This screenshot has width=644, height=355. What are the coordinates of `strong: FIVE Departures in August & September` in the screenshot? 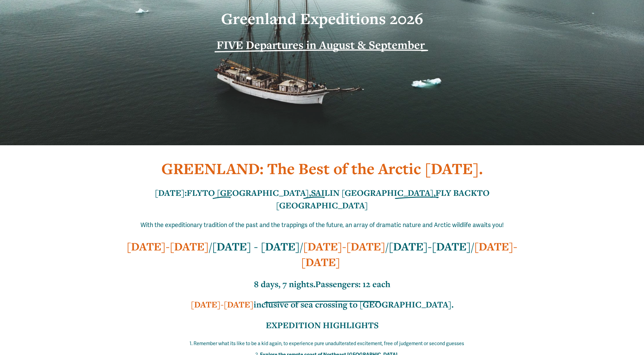 It's located at (320, 45).